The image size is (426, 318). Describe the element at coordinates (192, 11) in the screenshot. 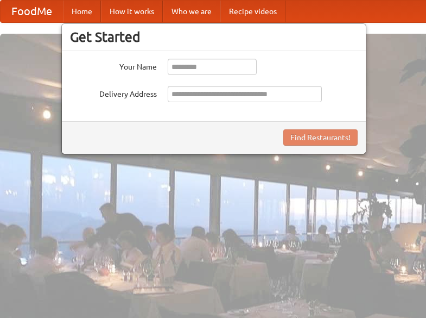

I see `a: Who we are` at that location.